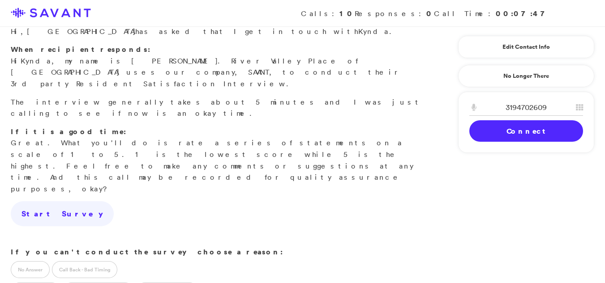 Image resolution: width=605 pixels, height=283 pixels. Describe the element at coordinates (81, 49) in the screenshot. I see `strong: When recipient responds:` at that location.